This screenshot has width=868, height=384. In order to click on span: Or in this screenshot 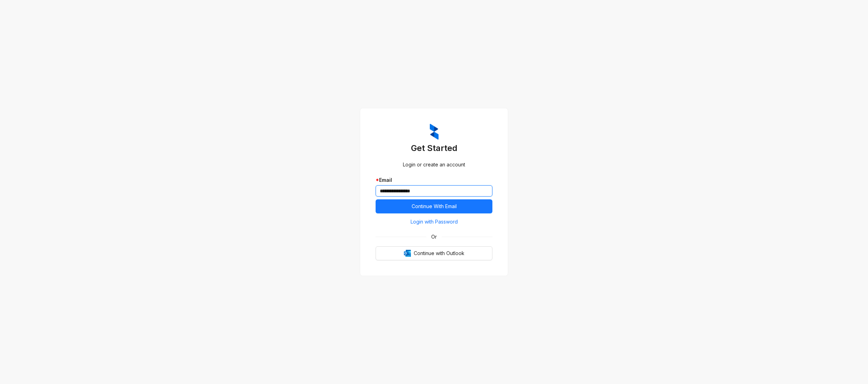, I will do `click(434, 237)`.